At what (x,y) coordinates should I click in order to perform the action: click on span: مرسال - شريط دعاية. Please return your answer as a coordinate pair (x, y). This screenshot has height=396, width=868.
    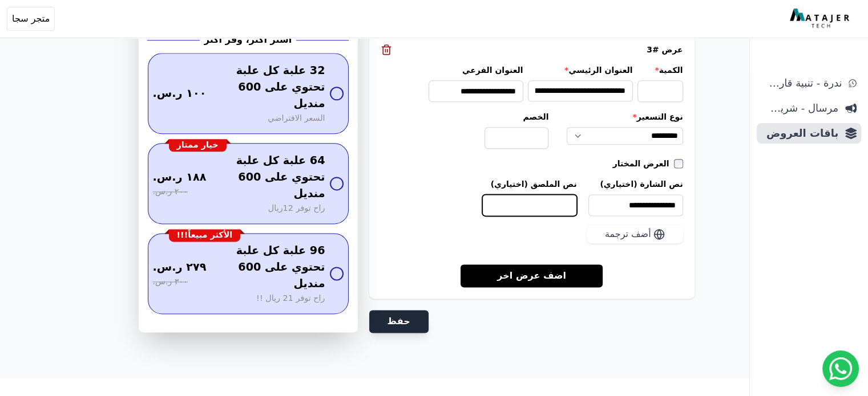
    Looking at the image, I should click on (800, 108).